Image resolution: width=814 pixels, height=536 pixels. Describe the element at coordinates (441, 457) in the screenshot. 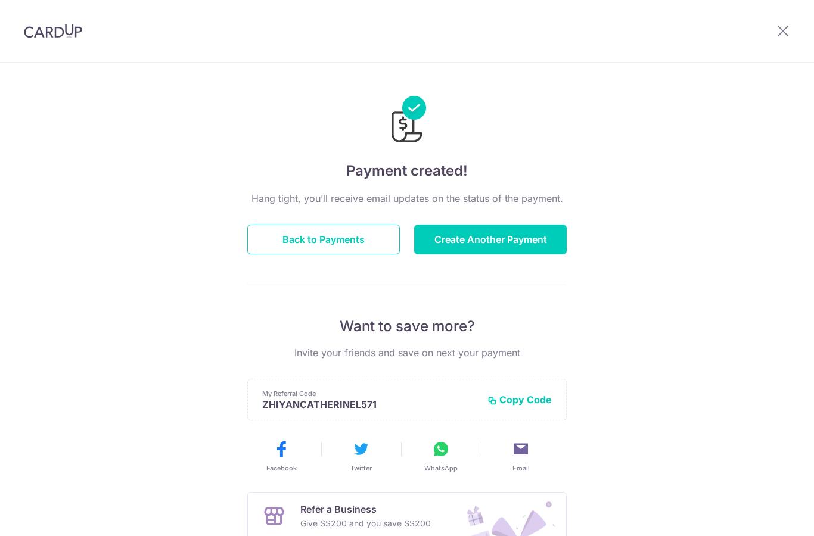

I see `button: WhatsApp` at that location.